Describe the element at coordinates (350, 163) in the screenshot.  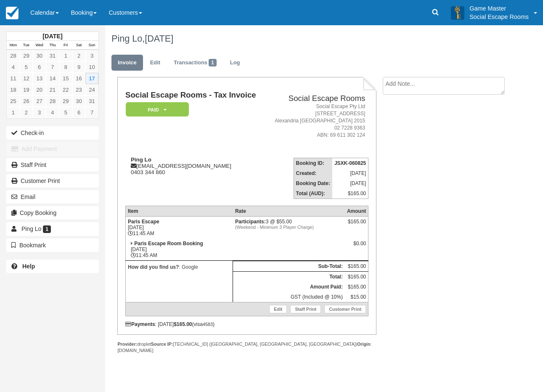
I see `strong: JSXK-060825` at that location.